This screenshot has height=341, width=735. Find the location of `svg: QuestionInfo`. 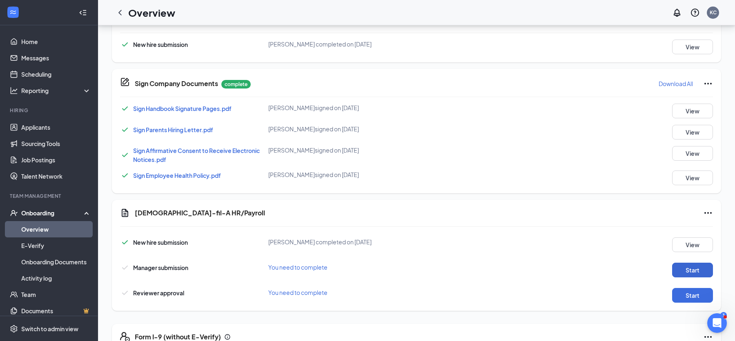

svg: QuestionInfo is located at coordinates (695, 13).